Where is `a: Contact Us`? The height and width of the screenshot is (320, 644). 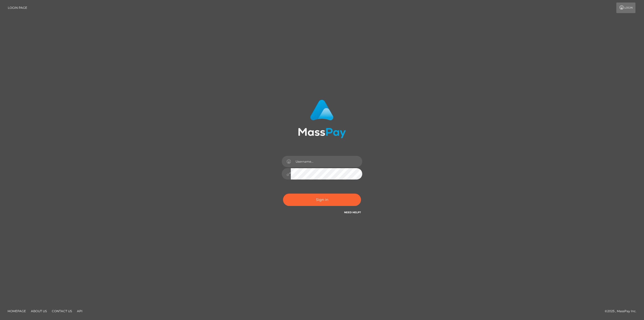 a: Contact Us is located at coordinates (62, 311).